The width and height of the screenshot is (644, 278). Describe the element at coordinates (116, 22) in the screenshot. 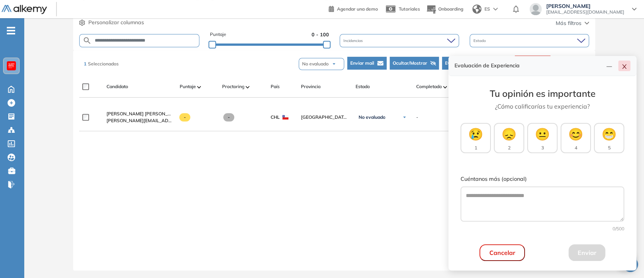

I see `span: Personalizar columnas` at that location.